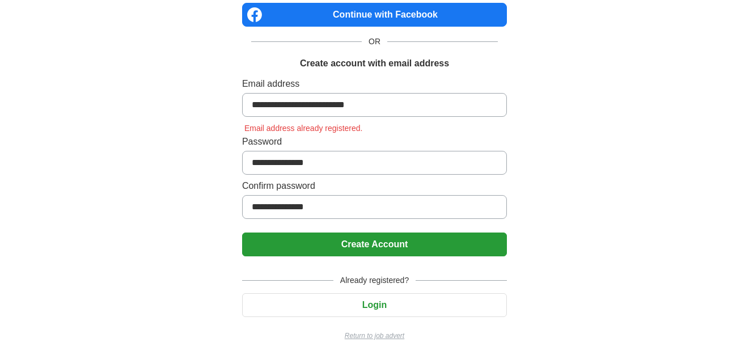 The width and height of the screenshot is (749, 359). What do you see at coordinates (374, 84) in the screenshot?
I see `label: Email address` at bounding box center [374, 84].